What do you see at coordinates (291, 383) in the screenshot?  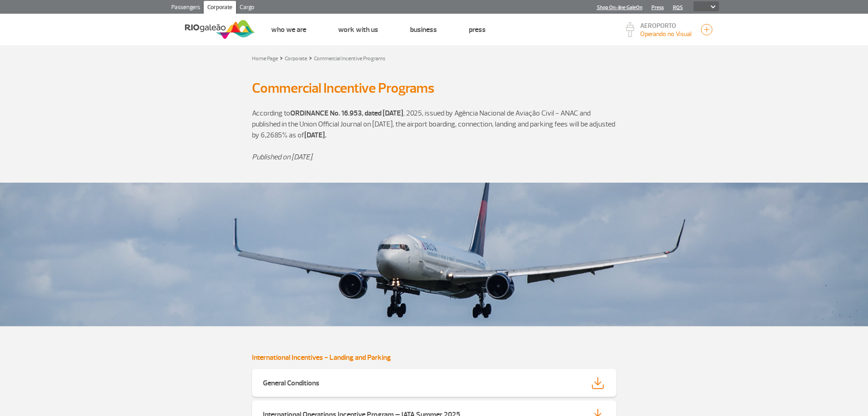 I see `strong: General Conditions` at bounding box center [291, 383].